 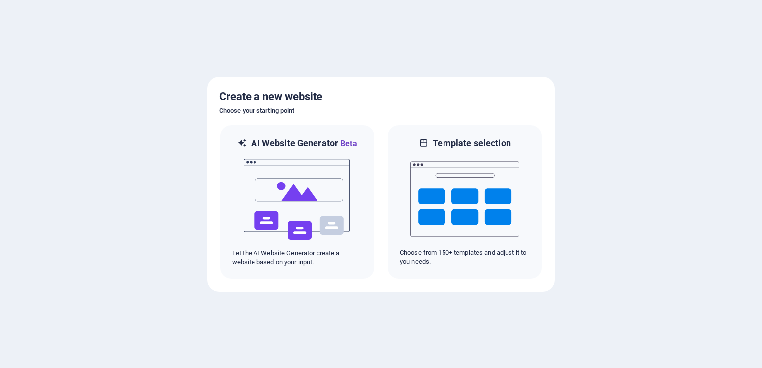 What do you see at coordinates (381, 111) in the screenshot?
I see `h6: Choose your starting point` at bounding box center [381, 111].